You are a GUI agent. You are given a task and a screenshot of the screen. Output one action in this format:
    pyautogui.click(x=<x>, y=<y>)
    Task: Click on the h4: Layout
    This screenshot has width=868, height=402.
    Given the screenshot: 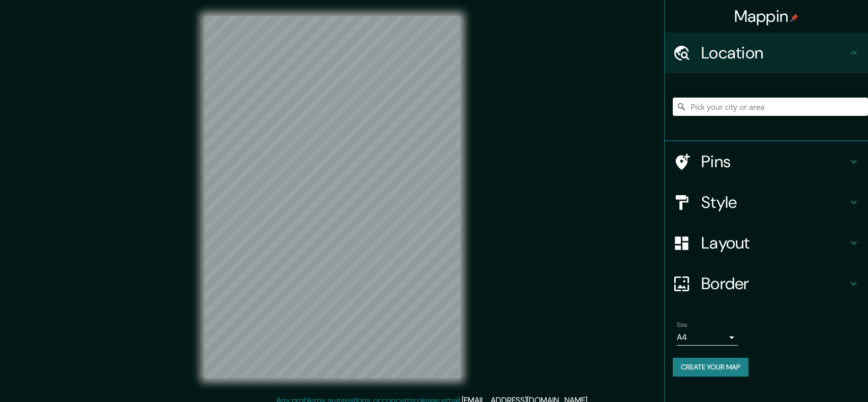 What is the action you would take?
    pyautogui.click(x=774, y=243)
    